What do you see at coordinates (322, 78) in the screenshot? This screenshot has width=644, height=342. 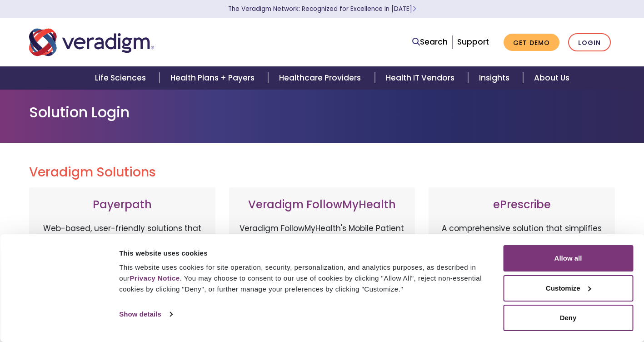 I see `a: Healthcare Providers` at bounding box center [322, 78].